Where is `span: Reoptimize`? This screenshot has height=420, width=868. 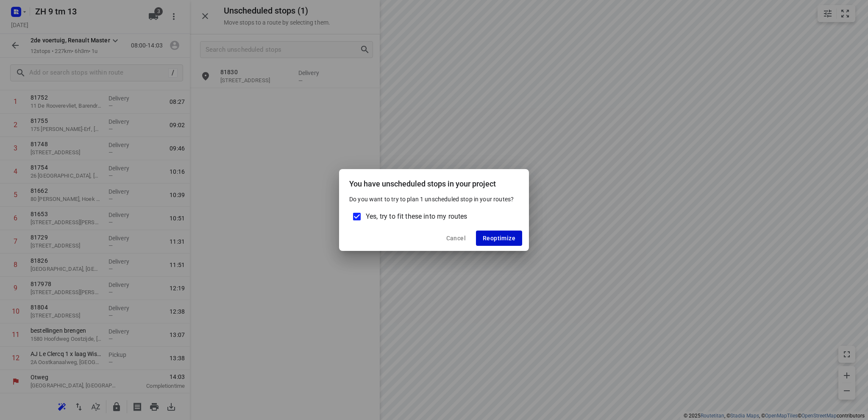
span: Reoptimize is located at coordinates (499, 239).